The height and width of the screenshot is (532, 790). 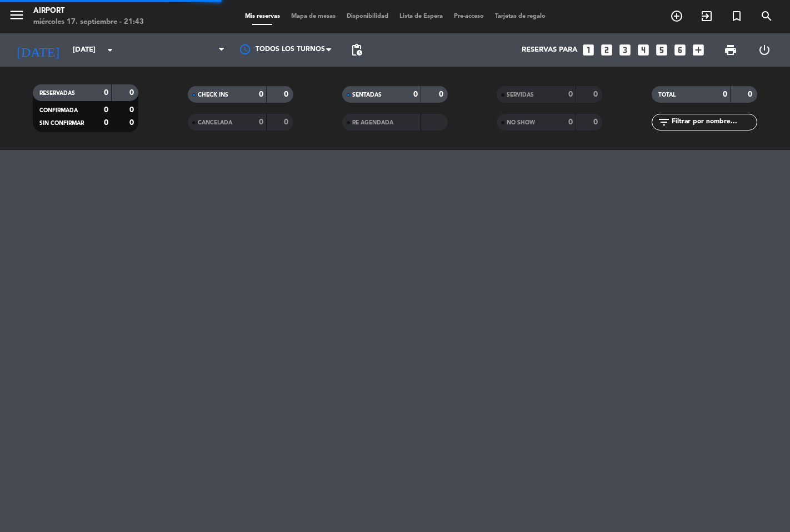 What do you see at coordinates (110, 50) in the screenshot?
I see `i: arrow_drop_down` at bounding box center [110, 50].